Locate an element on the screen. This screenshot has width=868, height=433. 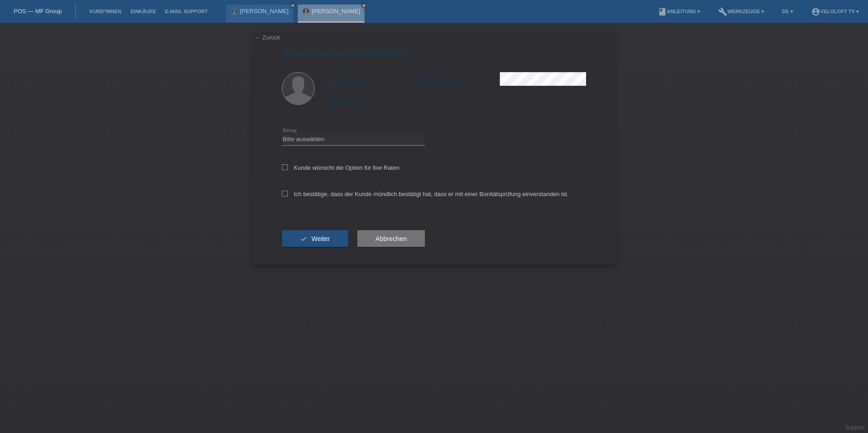
i: account_circle is located at coordinates (816, 12).